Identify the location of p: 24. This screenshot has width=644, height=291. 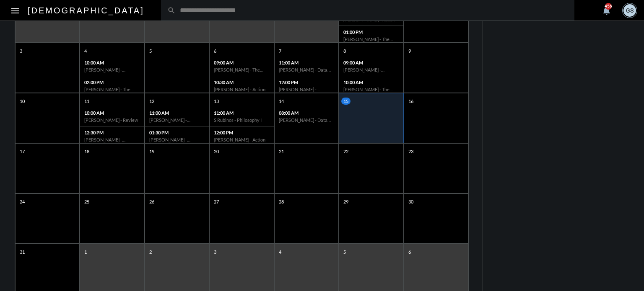
(23, 201).